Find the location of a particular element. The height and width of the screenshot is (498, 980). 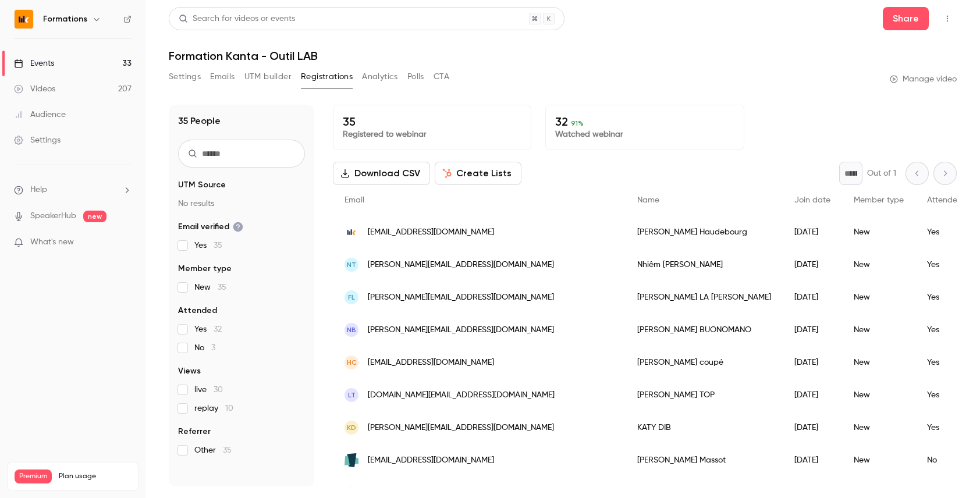

img: 120-pour-cent.fr is located at coordinates (352, 460).